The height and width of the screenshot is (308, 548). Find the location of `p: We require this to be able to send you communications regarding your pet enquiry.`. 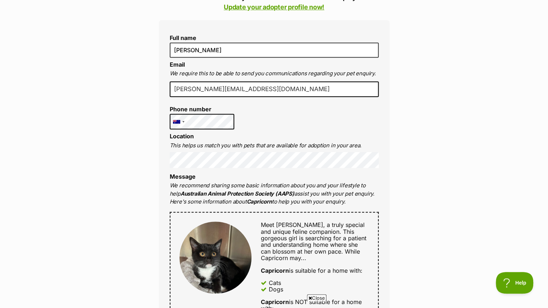

p: We require this to be able to send you communications regarding your pet enquiry. is located at coordinates (274, 73).